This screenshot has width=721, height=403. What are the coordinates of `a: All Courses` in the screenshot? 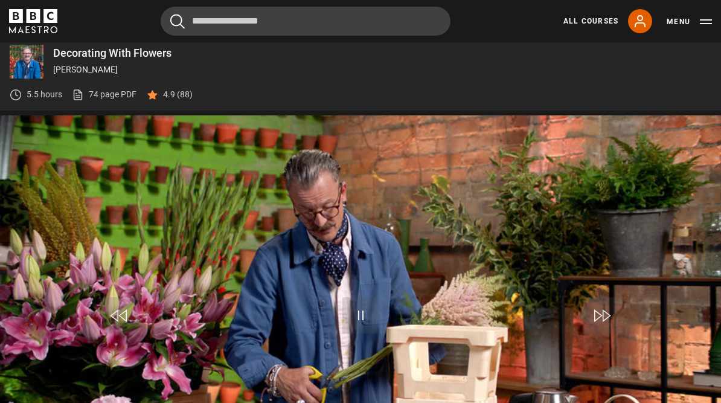 It's located at (591, 21).